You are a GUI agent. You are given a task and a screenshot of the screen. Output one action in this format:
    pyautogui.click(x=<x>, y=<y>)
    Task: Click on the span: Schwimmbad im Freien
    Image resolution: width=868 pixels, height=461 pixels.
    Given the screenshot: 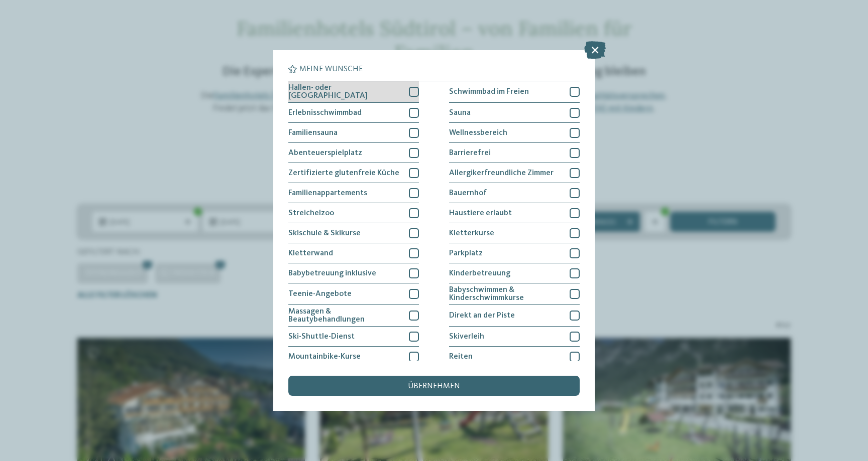 What is the action you would take?
    pyautogui.click(x=489, y=92)
    